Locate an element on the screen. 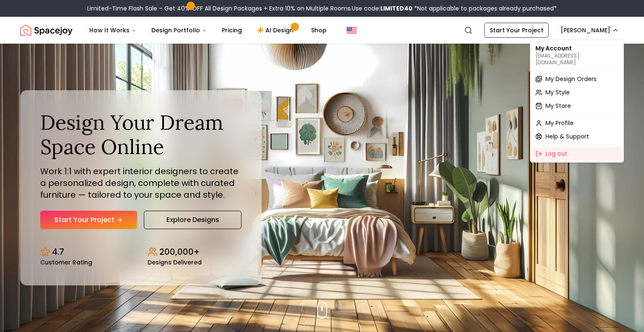 Image resolution: width=644 pixels, height=332 pixels. span: Log out is located at coordinates (556, 154).